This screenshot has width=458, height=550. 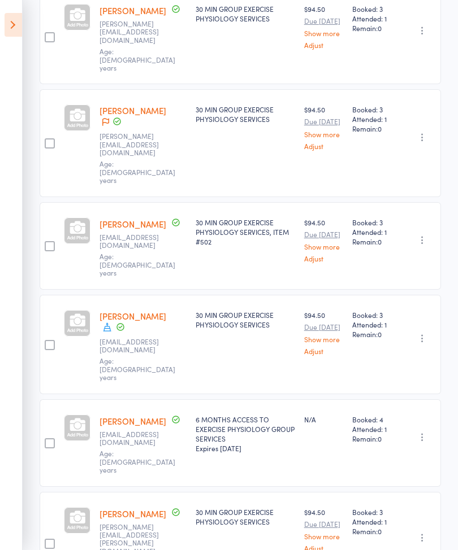 I want to click on small: drumrolls@hotmail.com.au, so click(x=136, y=346).